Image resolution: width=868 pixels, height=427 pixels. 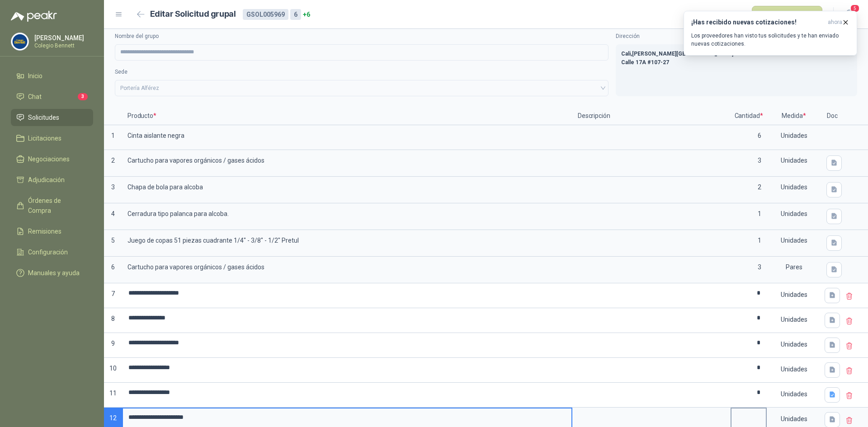 I want to click on p: Cinta aislante negra, so click(x=347, y=137).